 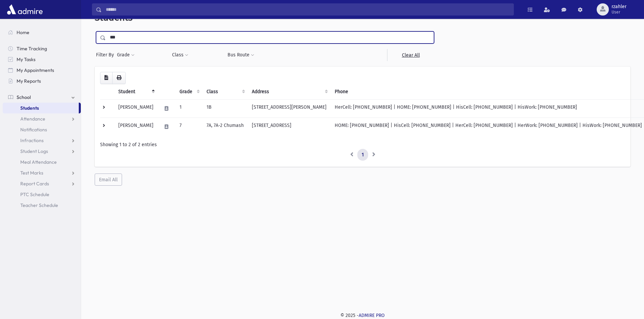 I want to click on a: Meal Attendance, so click(x=42, y=162).